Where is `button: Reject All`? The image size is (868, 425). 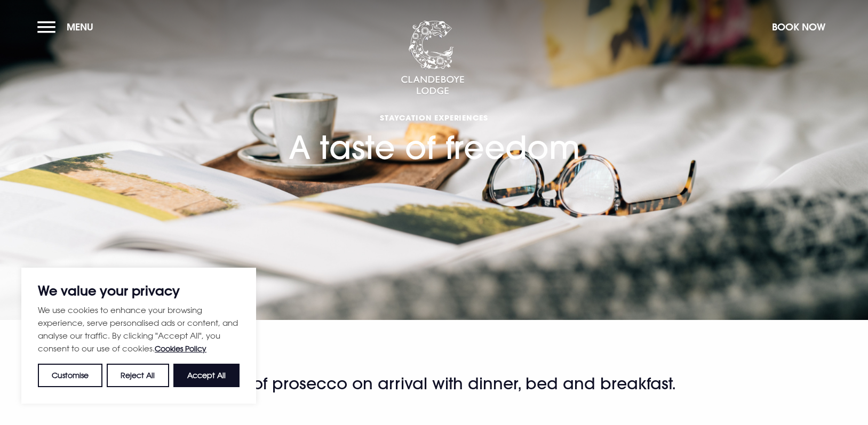 button: Reject All is located at coordinates (137, 375).